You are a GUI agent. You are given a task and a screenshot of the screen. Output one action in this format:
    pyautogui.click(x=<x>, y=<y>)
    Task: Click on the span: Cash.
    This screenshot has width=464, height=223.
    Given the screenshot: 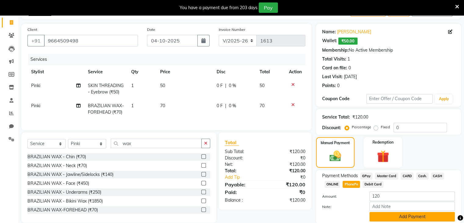 What is the action you would take?
    pyautogui.click(x=422, y=176)
    